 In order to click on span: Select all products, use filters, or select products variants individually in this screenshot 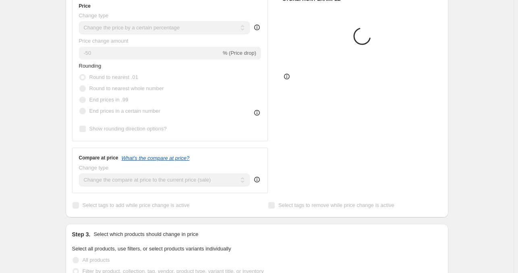, I will do `click(152, 249)`.